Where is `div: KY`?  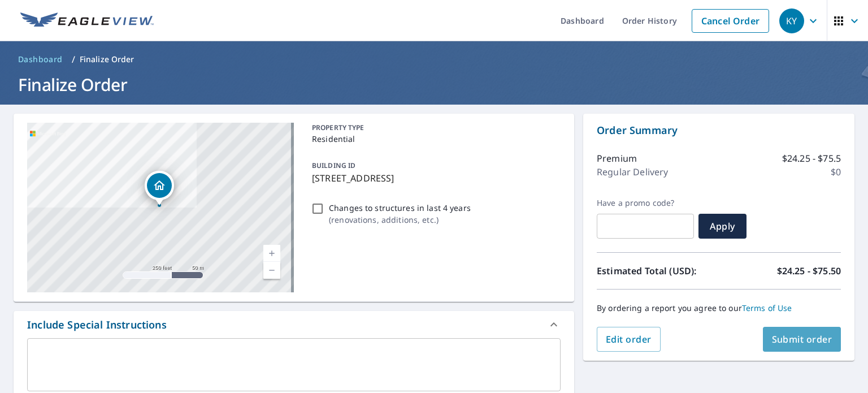 div: KY is located at coordinates (792, 21).